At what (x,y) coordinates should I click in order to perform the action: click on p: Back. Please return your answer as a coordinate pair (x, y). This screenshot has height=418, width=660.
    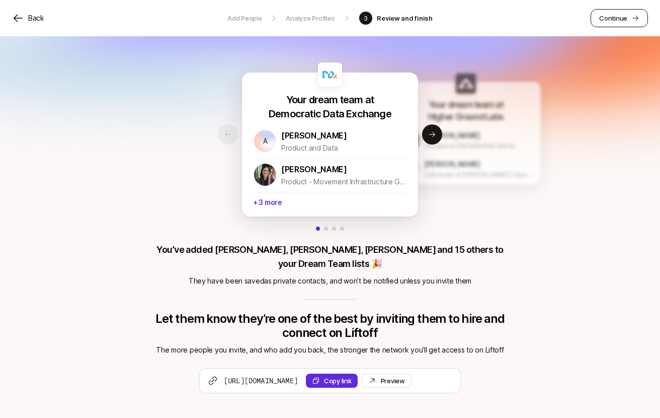
    Looking at the image, I should click on (36, 18).